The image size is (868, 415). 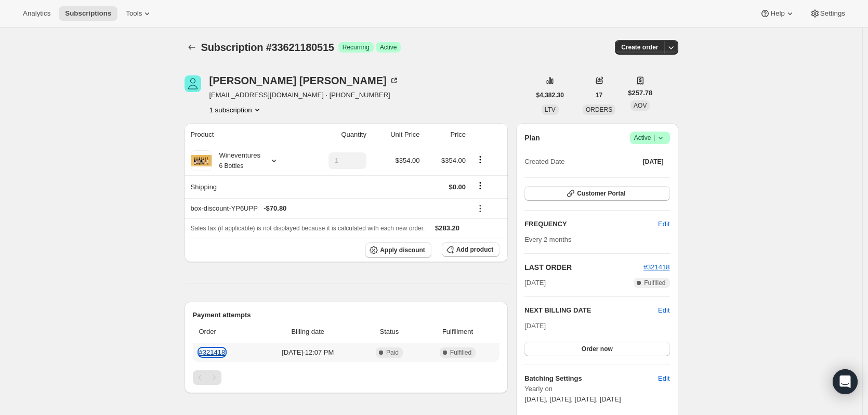 What do you see at coordinates (268, 47) in the screenshot?
I see `span: Subscription #33621180515` at bounding box center [268, 47].